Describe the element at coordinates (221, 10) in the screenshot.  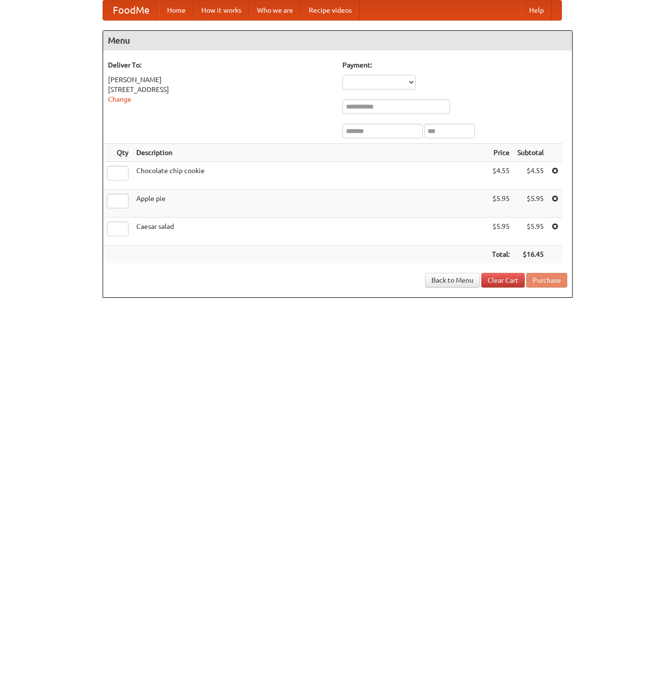
I see `a: How it works` at that location.